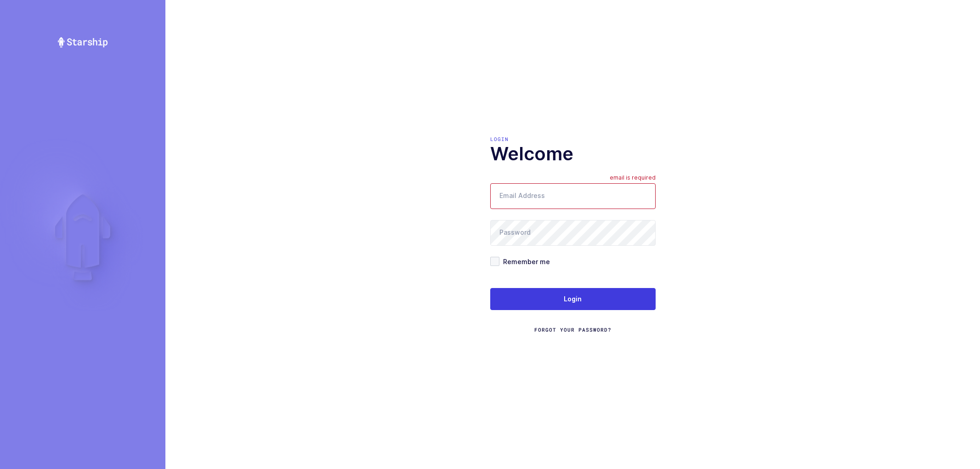 The height and width of the screenshot is (469, 980). What do you see at coordinates (633, 179) in the screenshot?
I see `div: email is required` at bounding box center [633, 179].